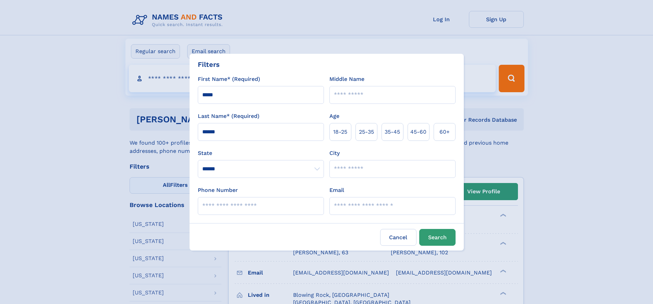 Image resolution: width=653 pixels, height=304 pixels. What do you see at coordinates (261, 153) in the screenshot?
I see `label: State` at bounding box center [261, 153].